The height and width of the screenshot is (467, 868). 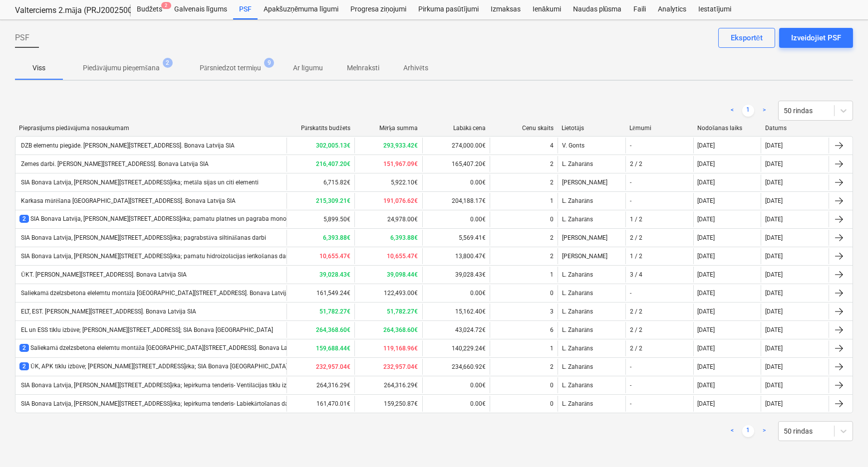 What do you see at coordinates (456, 256) in the screenshot?
I see `div: 13,800.47€` at bounding box center [456, 256].